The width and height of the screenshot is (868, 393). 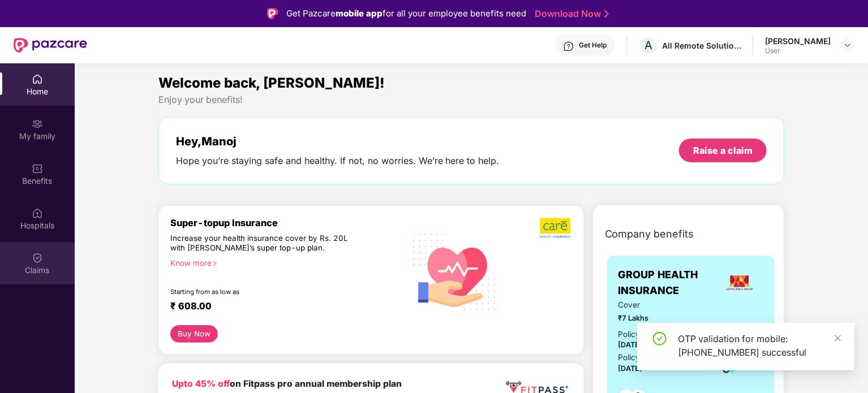 I want to click on img: svg+xml;base64,PHN2ZyBpZD0iSG9tZSIgeG1sbnM9Imh0dHA6Ly93d3cudzMub3JnLzIwMDAvc3ZnIiB3aWR0aD0iMjAiIG..., so click(x=37, y=80).